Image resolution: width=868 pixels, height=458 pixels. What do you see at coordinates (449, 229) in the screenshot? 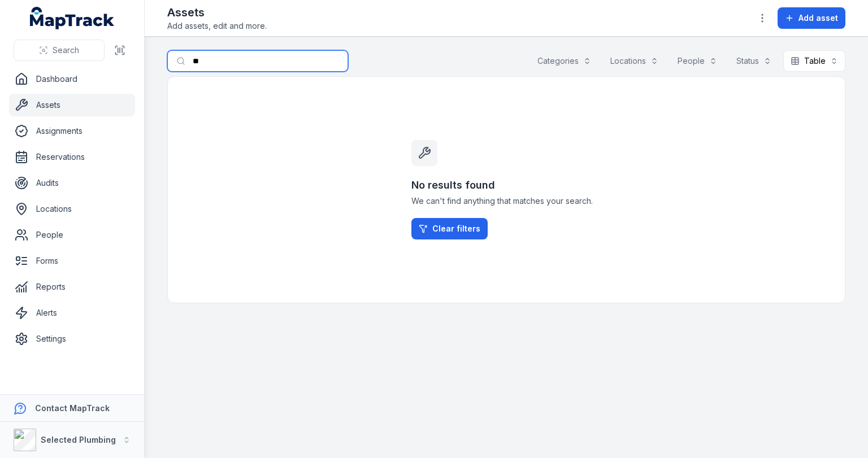
I see `a: Clear filters` at bounding box center [449, 229].